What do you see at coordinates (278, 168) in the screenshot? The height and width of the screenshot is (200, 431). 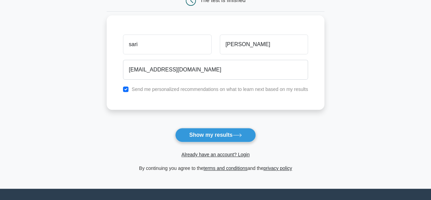 I see `a: privacy policy` at bounding box center [278, 168].